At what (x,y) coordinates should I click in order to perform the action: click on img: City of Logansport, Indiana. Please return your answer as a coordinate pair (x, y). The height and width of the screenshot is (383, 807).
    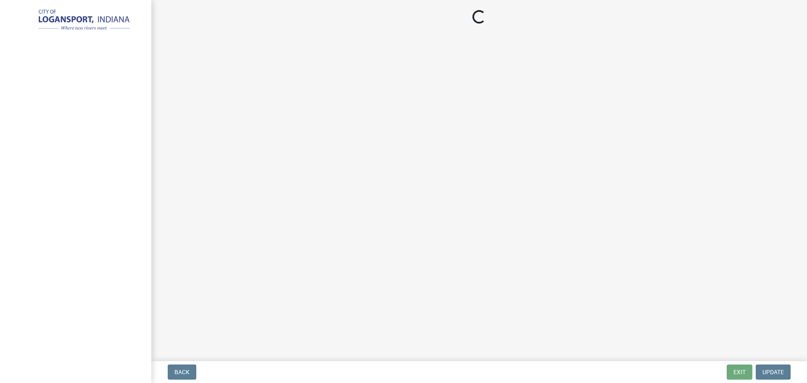
    Looking at the image, I should click on (77, 21).